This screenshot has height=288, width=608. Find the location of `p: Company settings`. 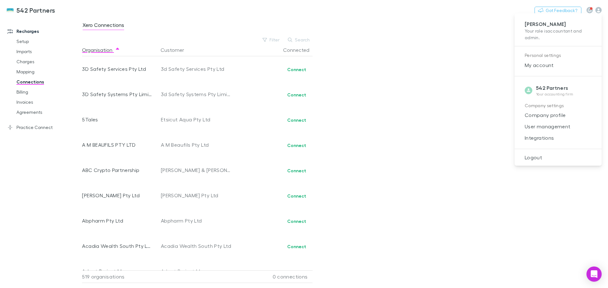

p: Company settings is located at coordinates (558, 106).